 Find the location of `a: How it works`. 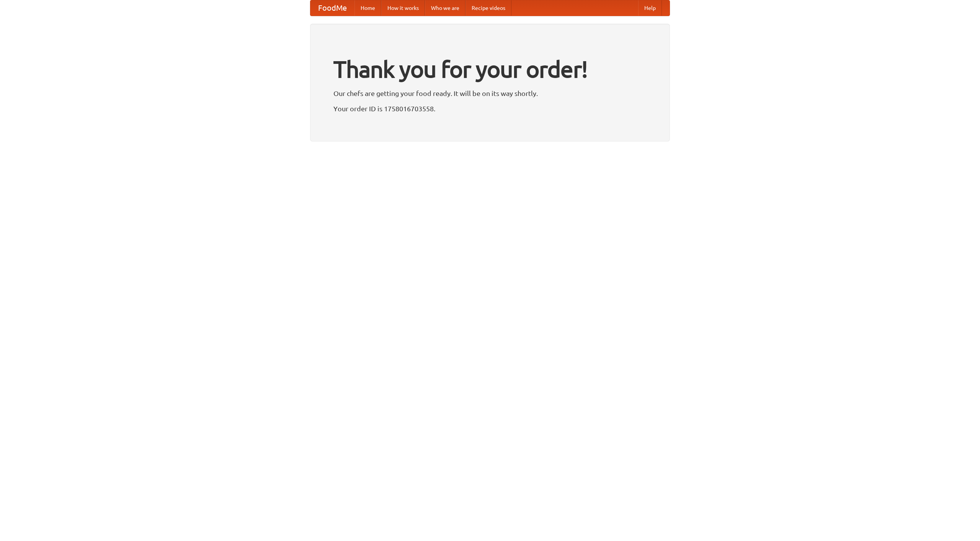

a: How it works is located at coordinates (403, 8).